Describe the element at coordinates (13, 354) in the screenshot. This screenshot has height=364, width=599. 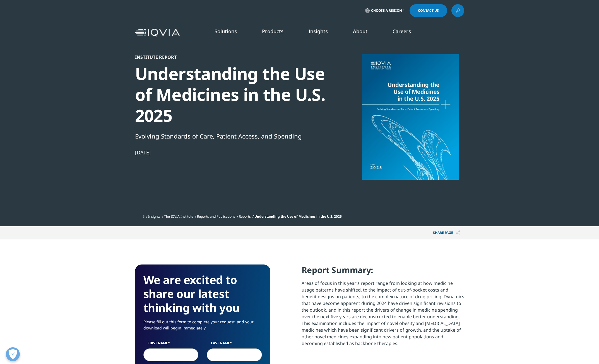
I see `button: Open Preferences` at that location.